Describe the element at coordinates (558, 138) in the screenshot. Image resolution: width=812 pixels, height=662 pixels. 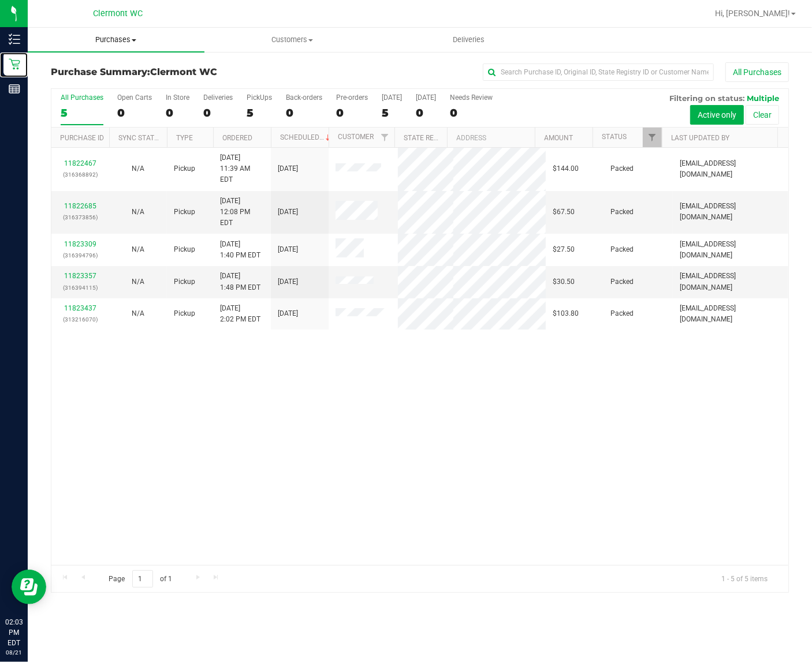
I see `a: Amount` at that location.